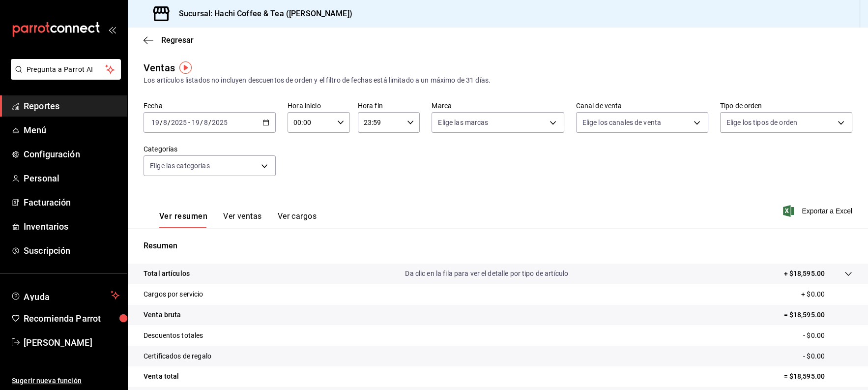 Image resolution: width=868 pixels, height=390 pixels. I want to click on span: Exportar a Excel, so click(818, 211).